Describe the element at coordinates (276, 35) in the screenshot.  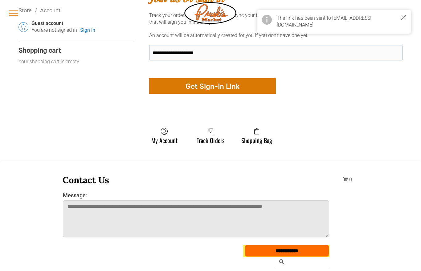
I see `div: An account will be automatically created for you if you don’t have one yet.` at that location.